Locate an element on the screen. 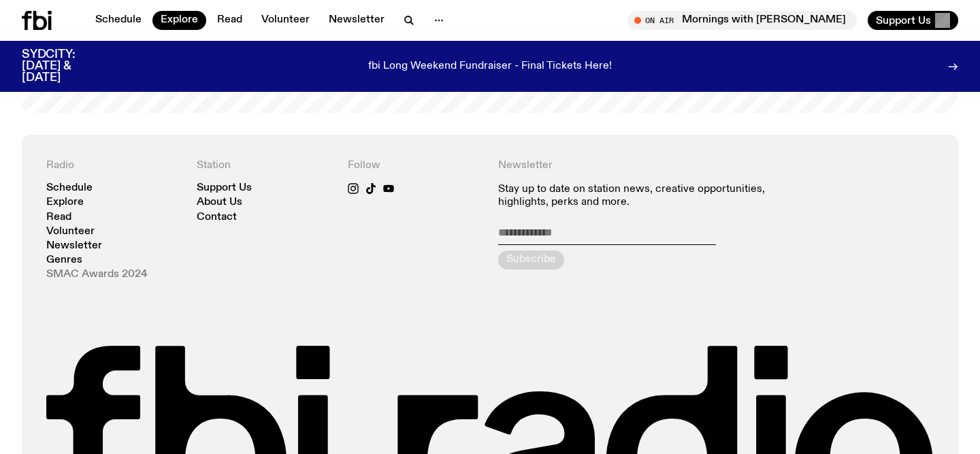 This screenshot has width=980, height=454. span: Support Us is located at coordinates (903, 21).